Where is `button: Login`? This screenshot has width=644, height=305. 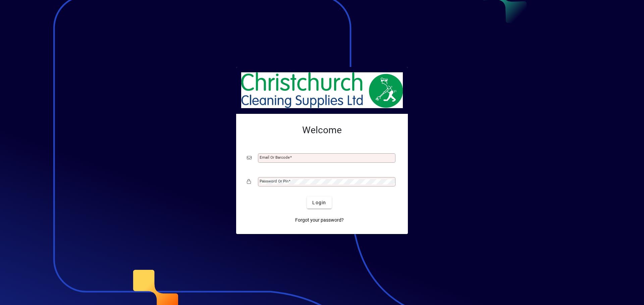
button: Login is located at coordinates (319, 202).